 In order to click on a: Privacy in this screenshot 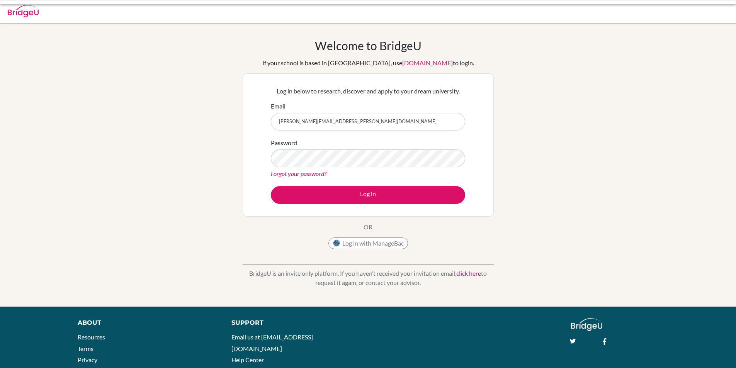, I will do `click(87, 360)`.